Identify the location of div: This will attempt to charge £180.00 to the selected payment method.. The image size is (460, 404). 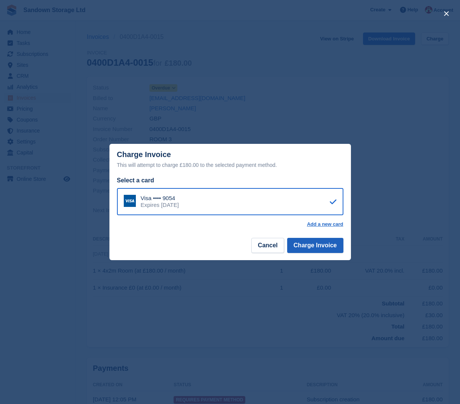
(230, 165).